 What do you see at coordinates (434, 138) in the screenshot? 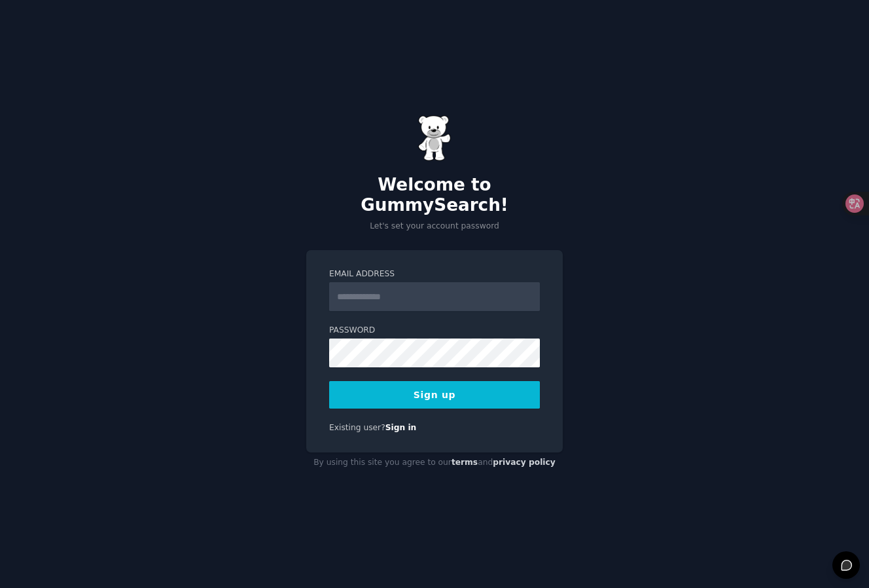
I see `img: Gummy Bear` at bounding box center [434, 138].